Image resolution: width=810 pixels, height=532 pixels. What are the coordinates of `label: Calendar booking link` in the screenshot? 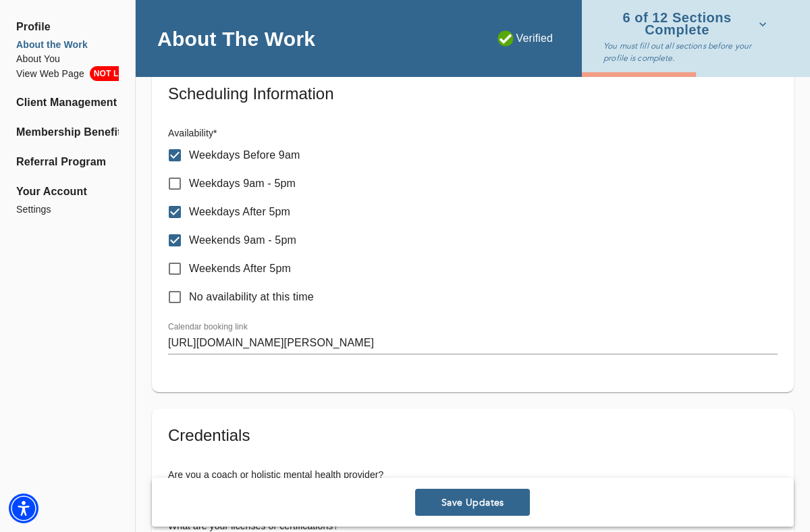 It's located at (208, 327).